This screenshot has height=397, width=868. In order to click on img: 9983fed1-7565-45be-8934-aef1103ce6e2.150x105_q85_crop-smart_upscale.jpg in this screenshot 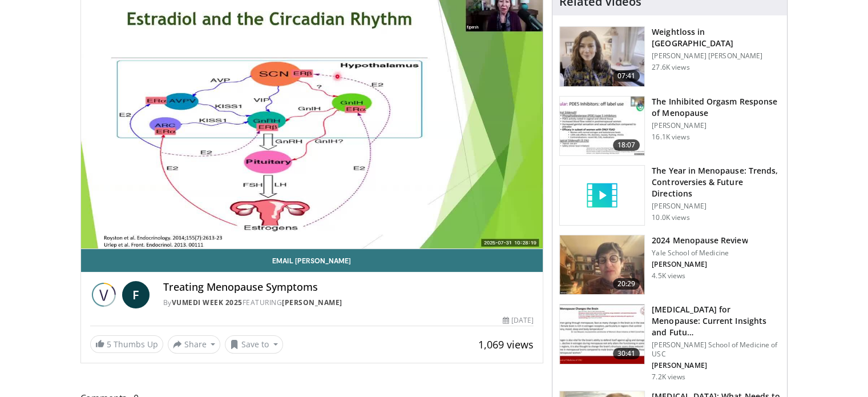, I will do `click(603, 56)`.